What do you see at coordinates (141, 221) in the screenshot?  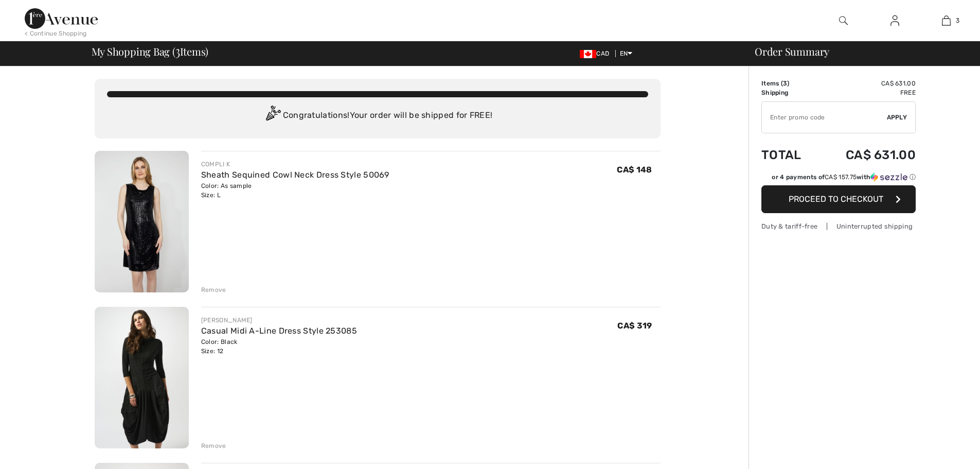 I see `img: Sheath Sequined Cowl Neck Dress Style 50069` at bounding box center [141, 221].